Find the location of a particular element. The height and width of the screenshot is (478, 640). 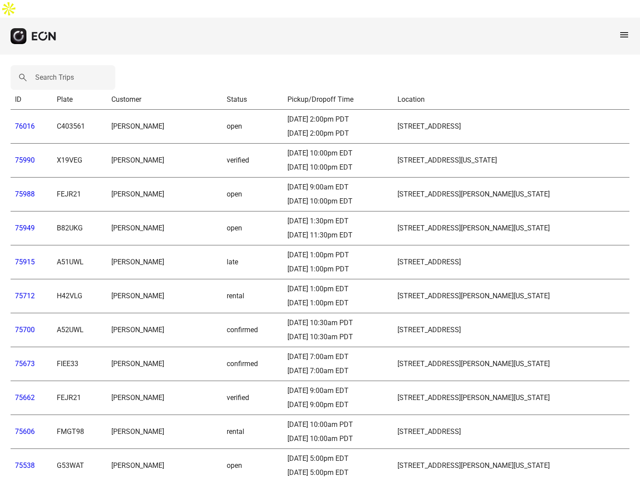

a: 75662 is located at coordinates (25, 397).